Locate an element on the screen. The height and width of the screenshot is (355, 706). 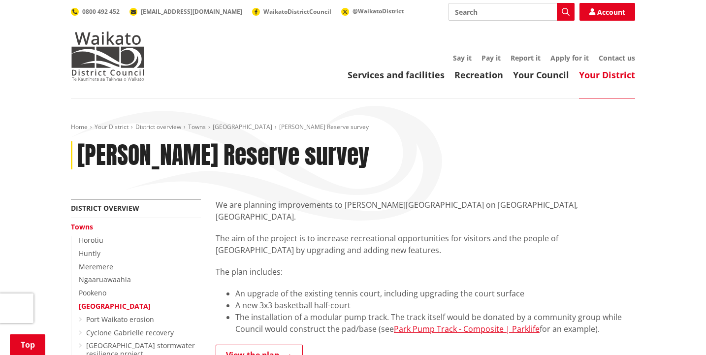
a: 0800 492 452 is located at coordinates (95, 11).